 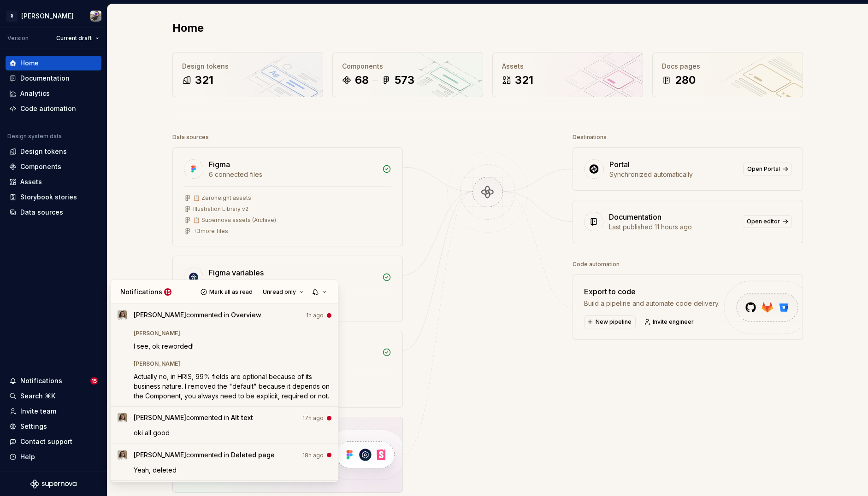 What do you see at coordinates (231, 292) in the screenshot?
I see `span: Mark all as read` at bounding box center [231, 292].